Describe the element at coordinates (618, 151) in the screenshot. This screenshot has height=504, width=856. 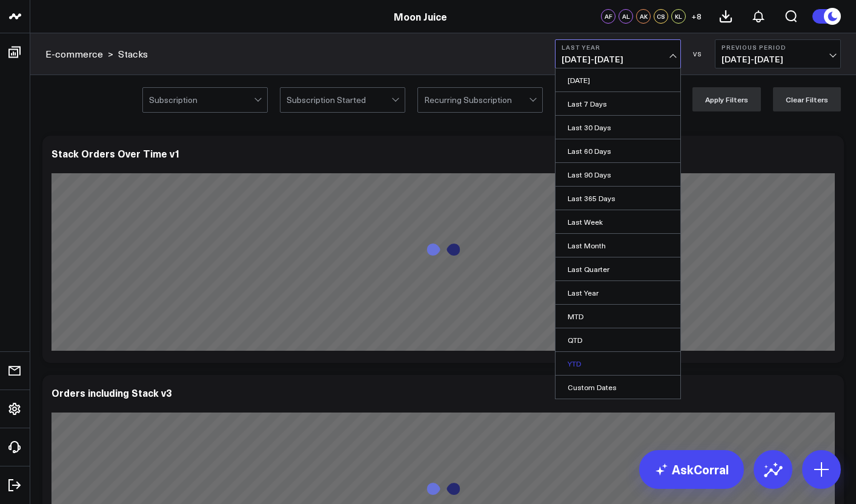
I see `a: Last 60 Days` at that location.